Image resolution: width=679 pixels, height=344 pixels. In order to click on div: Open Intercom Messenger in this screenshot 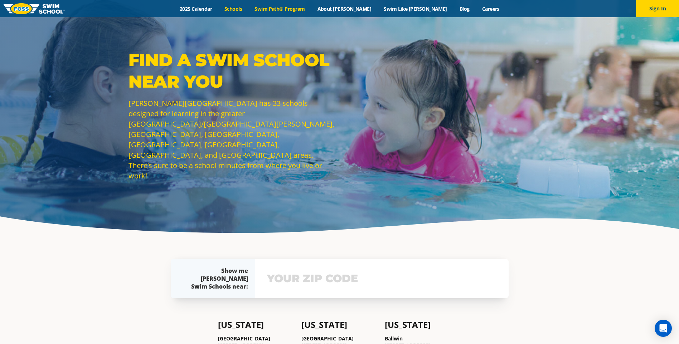, I will do `click(663, 329)`.